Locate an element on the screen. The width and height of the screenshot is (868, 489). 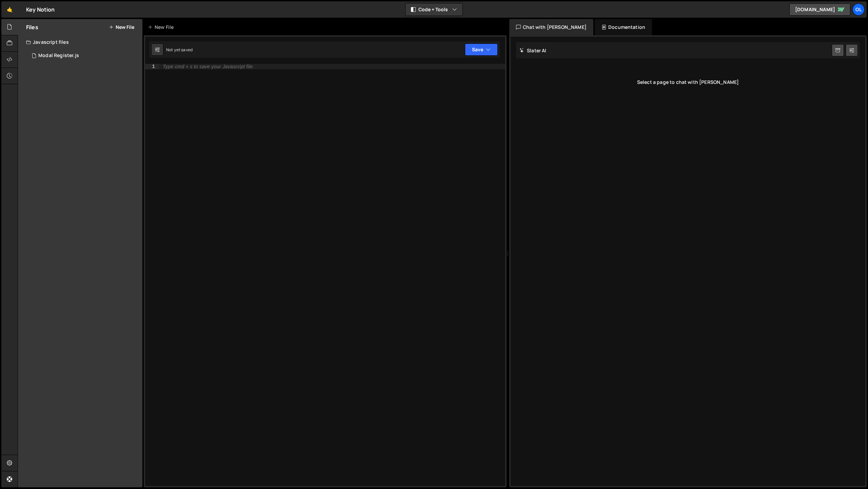
div: Type cmd + s to save your Javascript file. is located at coordinates (208, 67).